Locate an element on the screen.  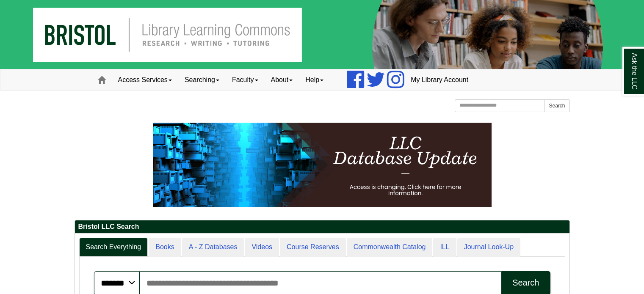
img: HTML tutorial is located at coordinates (322, 165).